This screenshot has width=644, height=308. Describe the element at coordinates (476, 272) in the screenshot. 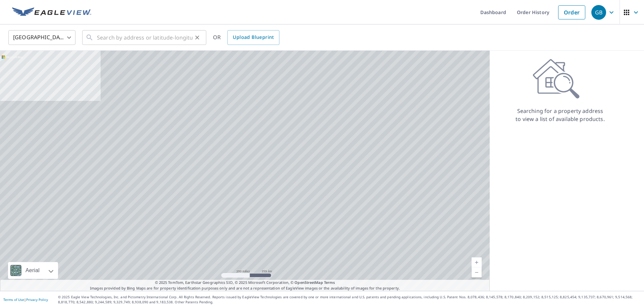

I see `a: Current Level 5, Zoom Out` at that location.